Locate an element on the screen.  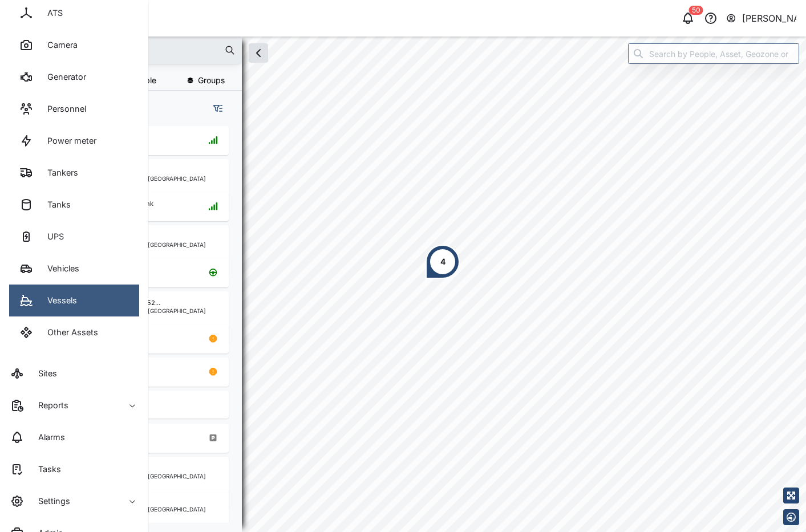
div: Sites is located at coordinates (44, 374).